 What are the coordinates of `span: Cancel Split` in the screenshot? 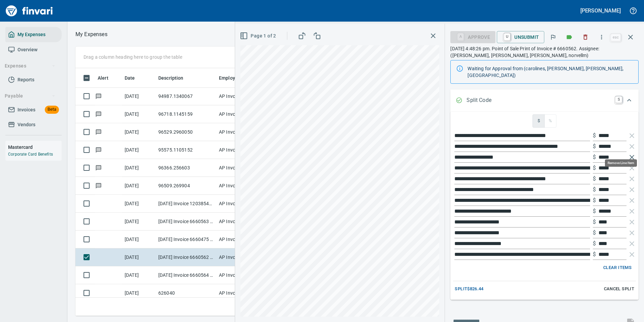 It's located at (619, 289).